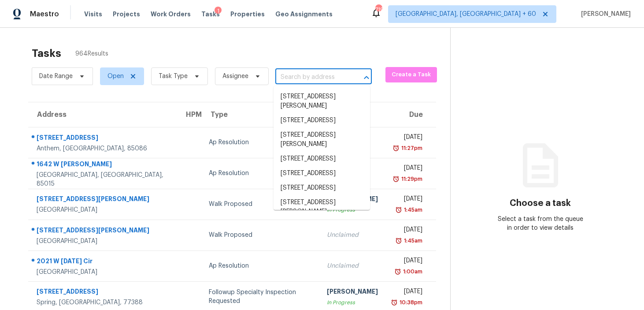 The image size is (644, 310). What do you see at coordinates (410, 302) in the screenshot?
I see `div: 10:38pm` at bounding box center [410, 302].